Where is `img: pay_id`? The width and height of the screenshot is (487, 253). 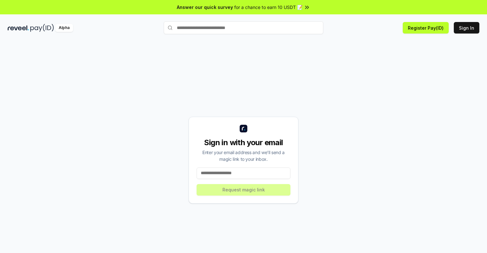
img: pay_id is located at coordinates (42, 28).